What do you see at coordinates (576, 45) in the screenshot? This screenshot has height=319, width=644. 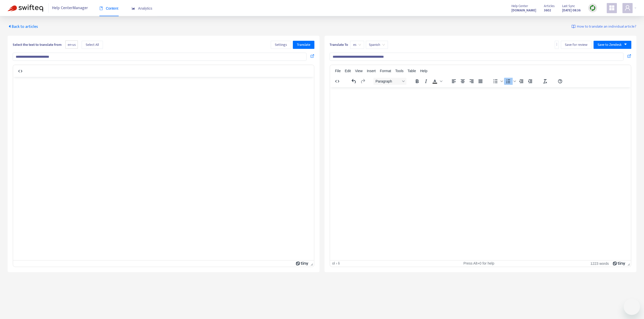 I see `span: Save for review` at bounding box center [576, 45].